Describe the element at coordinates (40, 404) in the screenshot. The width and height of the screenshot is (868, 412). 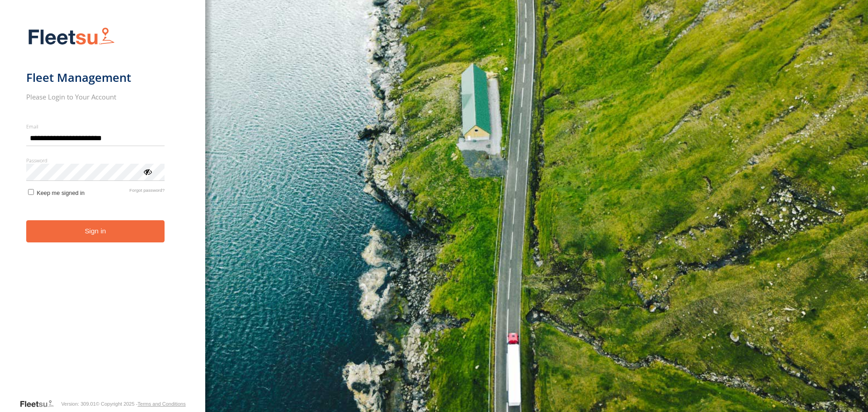
I see `a: Visit our Website` at that location.